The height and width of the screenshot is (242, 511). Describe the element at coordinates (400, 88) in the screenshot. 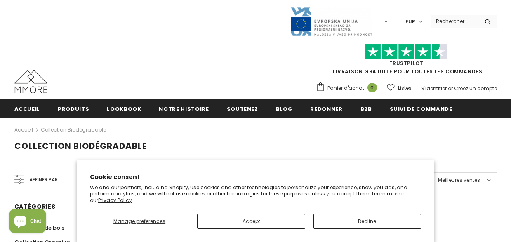

I see `a: Listes` at that location.